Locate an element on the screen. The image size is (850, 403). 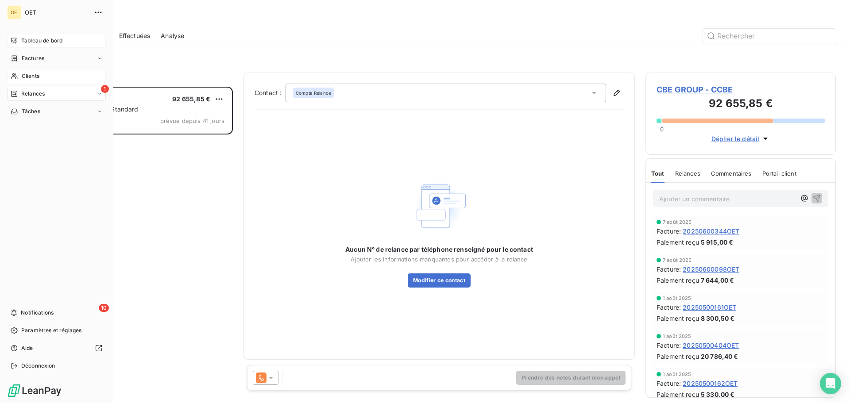
span: 92 655,85 € is located at coordinates (191, 99).